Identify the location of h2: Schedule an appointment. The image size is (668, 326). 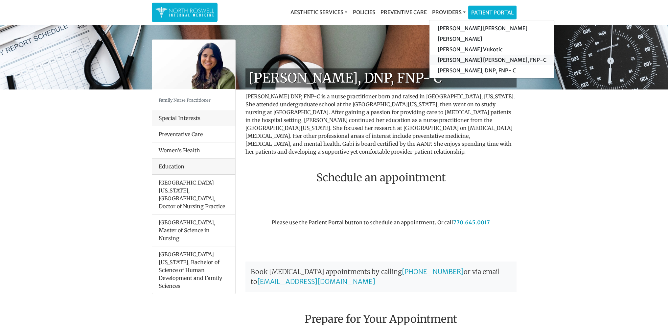
(381, 177).